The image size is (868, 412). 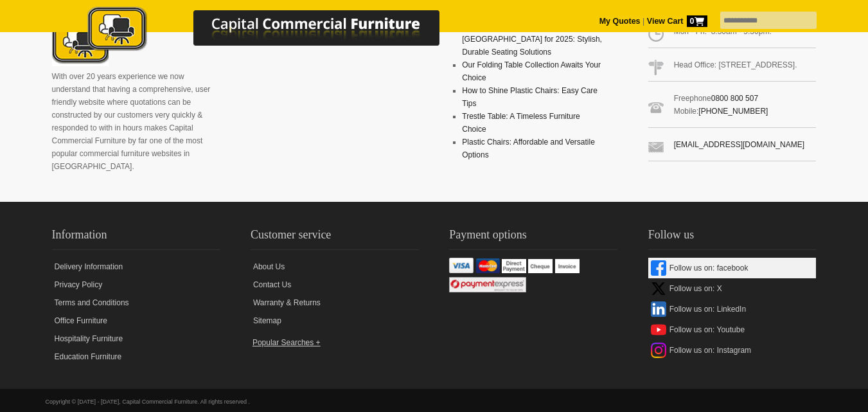 I want to click on div: v 4.0.25, so click(x=49, y=26).